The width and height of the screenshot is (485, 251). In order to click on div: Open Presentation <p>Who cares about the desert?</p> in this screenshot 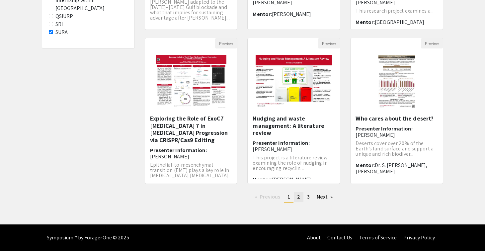, I will do `click(397, 111)`.